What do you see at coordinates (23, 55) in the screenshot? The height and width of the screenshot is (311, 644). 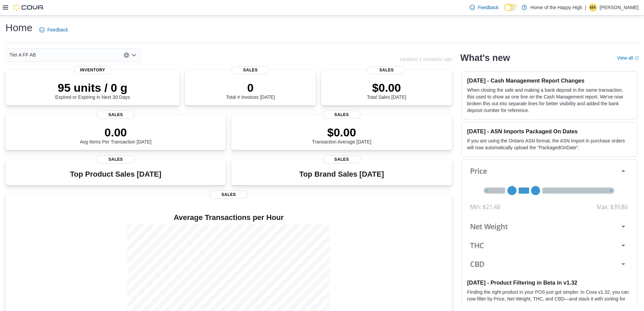 I see `span: Tier A FF AB` at bounding box center [23, 55].